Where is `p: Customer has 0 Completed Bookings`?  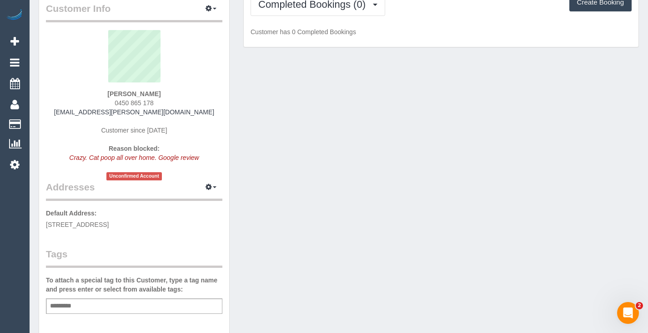 p: Customer has 0 Completed Bookings is located at coordinates (441, 32).